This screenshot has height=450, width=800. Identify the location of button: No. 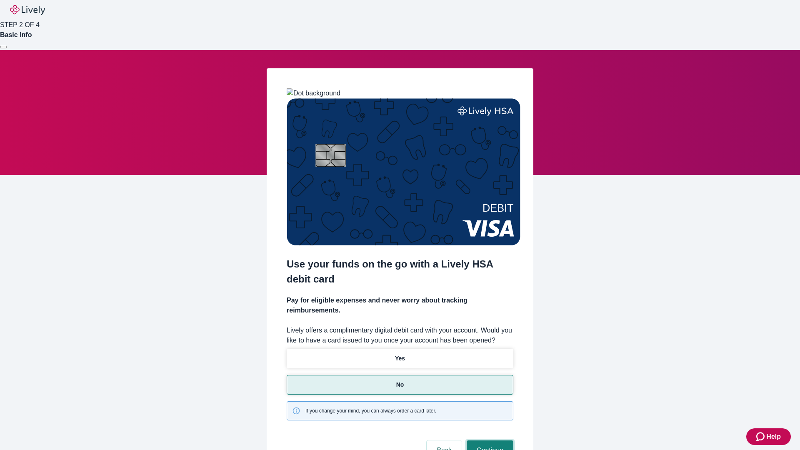
(400, 385).